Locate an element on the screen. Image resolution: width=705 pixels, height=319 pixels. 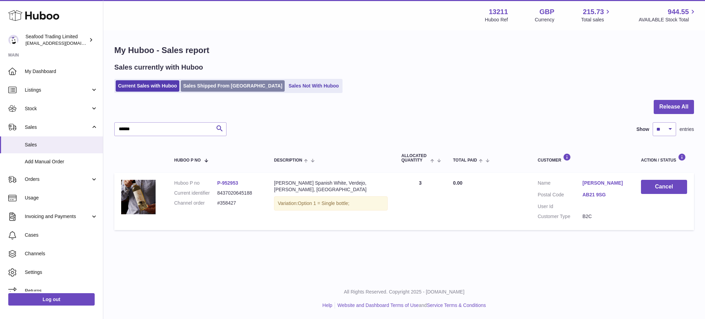
a: 944.55 AVAILABLE Stock Total is located at coordinates (668, 15).